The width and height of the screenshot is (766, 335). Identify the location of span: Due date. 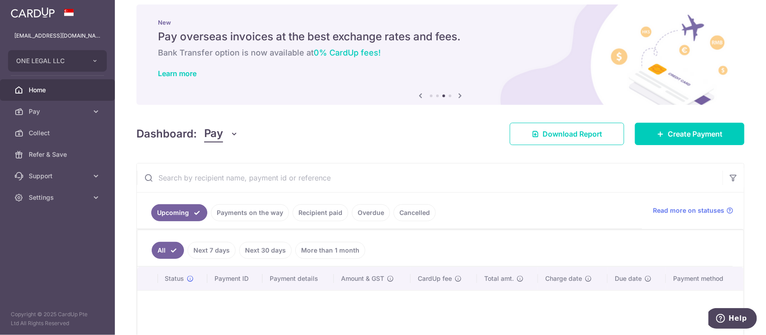
(628, 279).